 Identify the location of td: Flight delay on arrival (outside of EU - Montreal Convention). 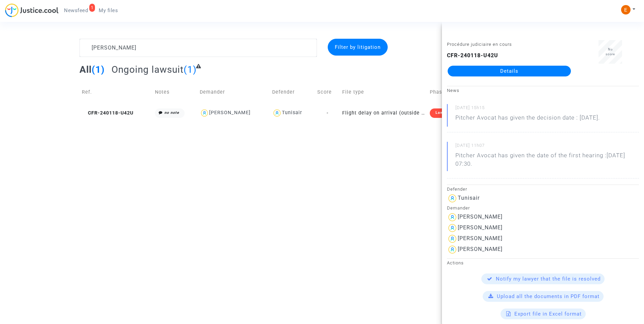
(383, 113).